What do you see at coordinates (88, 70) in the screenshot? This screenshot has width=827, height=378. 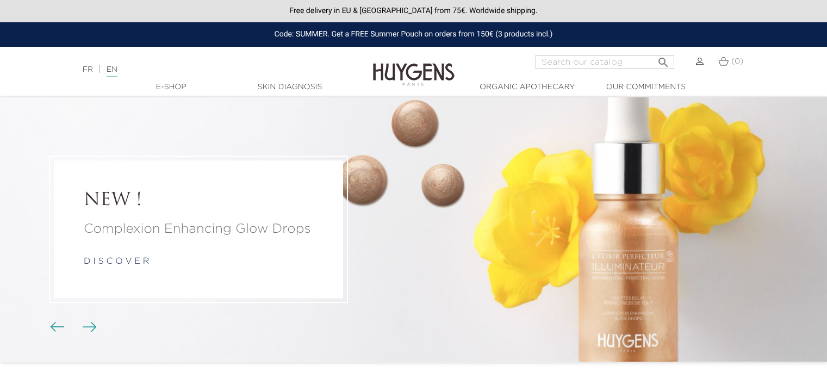 I see `a: FR` at bounding box center [88, 70].